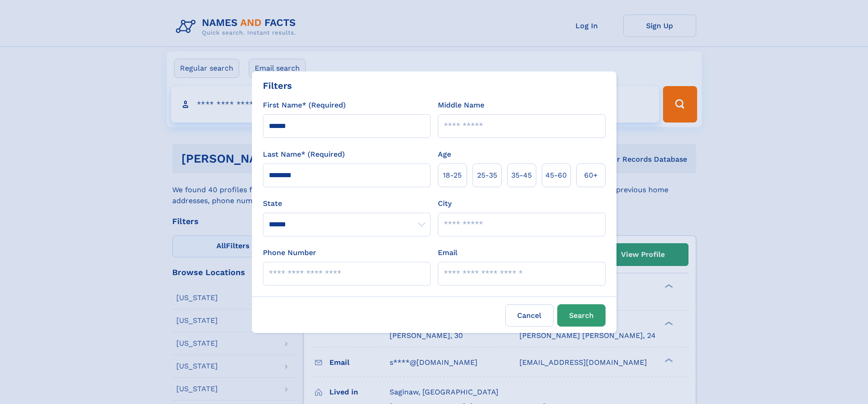 This screenshot has width=868, height=404. What do you see at coordinates (304, 154) in the screenshot?
I see `label: Last Name* (Required)` at bounding box center [304, 154].